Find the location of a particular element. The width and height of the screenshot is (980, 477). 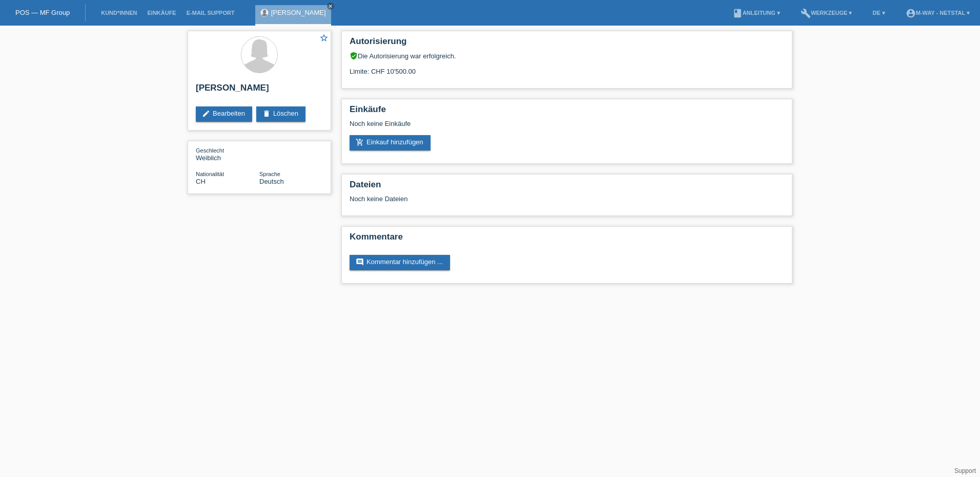

i: delete is located at coordinates (267, 114).